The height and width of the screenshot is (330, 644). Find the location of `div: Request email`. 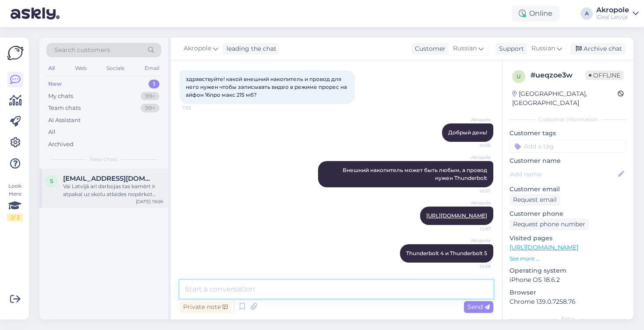

div: Request email is located at coordinates (535, 200).